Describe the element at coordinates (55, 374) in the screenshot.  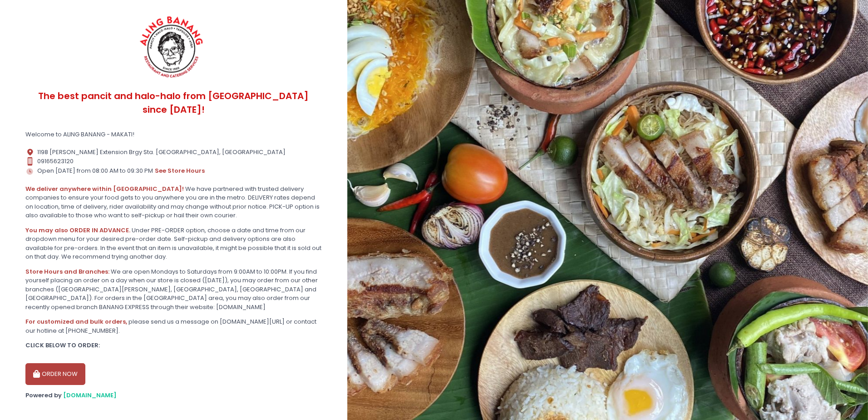
I see `button: ORDER NOW` at that location.